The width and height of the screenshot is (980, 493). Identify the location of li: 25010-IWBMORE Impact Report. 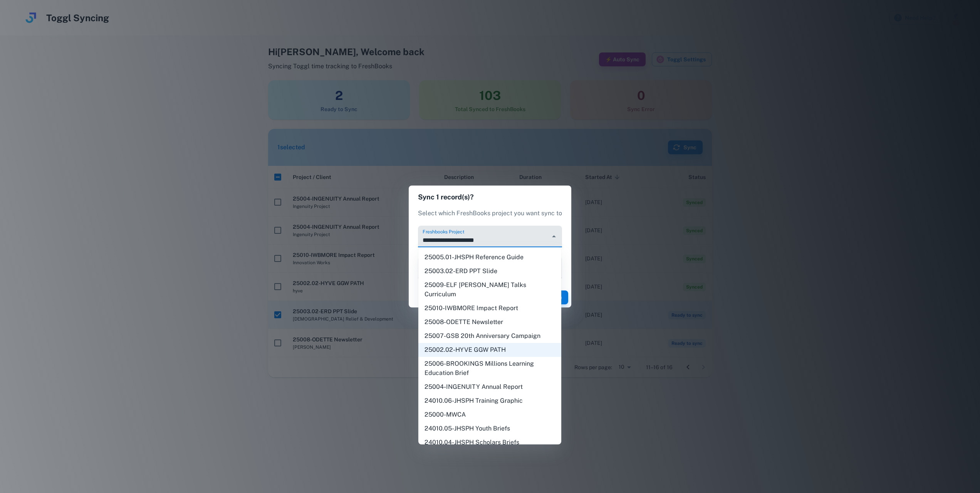
(489, 308).